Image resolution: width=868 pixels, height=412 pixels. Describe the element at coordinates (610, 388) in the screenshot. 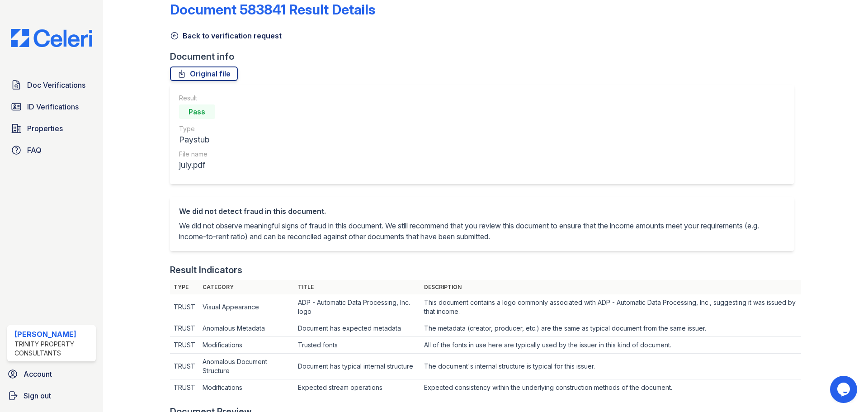

I see `td: Expected consistency within the underlying construction methods of the document.` at that location.